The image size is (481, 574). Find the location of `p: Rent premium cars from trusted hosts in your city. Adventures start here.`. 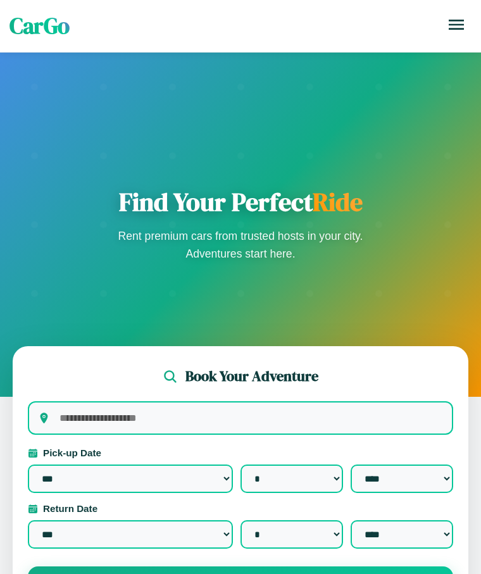

p: Rent premium cars from trusted hosts in your city. Adventures start here. is located at coordinates (240, 245).